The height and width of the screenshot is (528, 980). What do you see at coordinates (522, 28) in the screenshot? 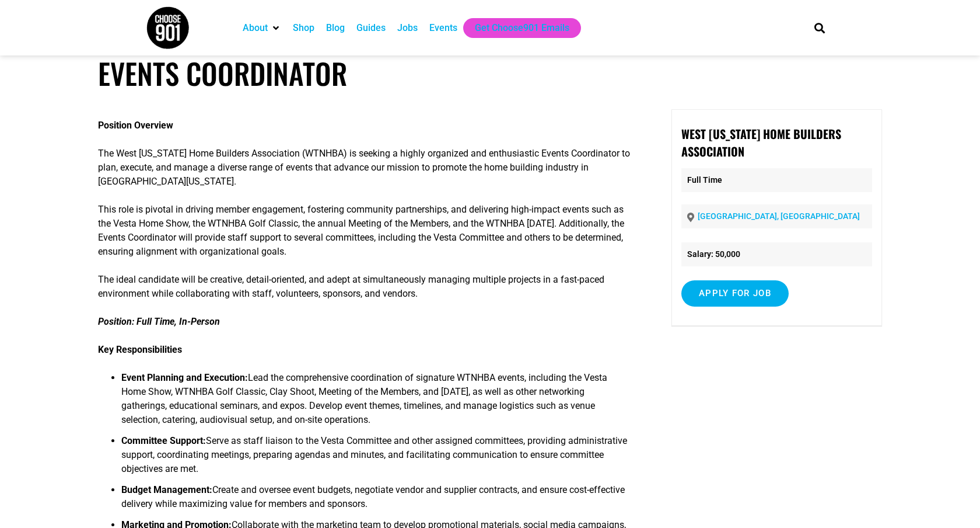
I see `a: Get Choose901 Emails` at bounding box center [522, 28].